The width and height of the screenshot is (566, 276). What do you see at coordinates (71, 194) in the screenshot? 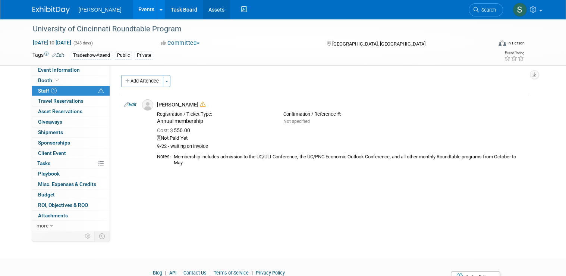
I see `a: Budget` at bounding box center [71, 194].